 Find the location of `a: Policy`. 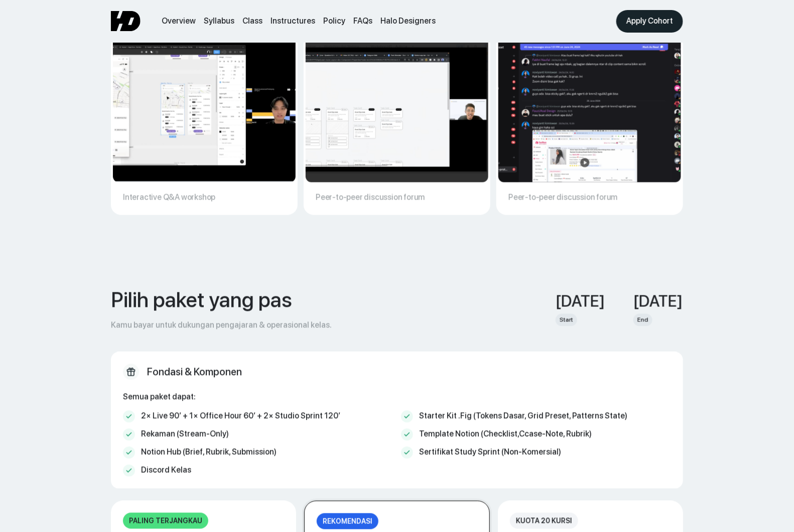

a: Policy is located at coordinates (334, 21).